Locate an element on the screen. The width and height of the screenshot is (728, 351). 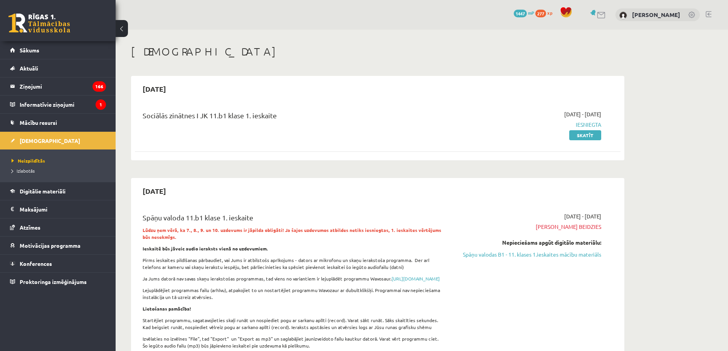
img: Aleksis Bartaševičs is located at coordinates (623, 15).